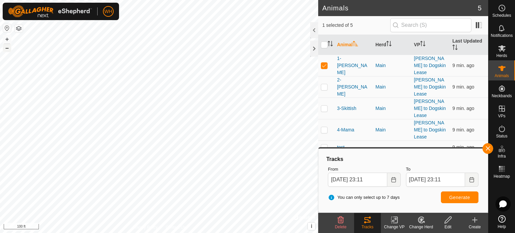 The height and width of the screenshot is (233, 515). Describe the element at coordinates (502, 156) in the screenshot. I see `span: Infra` at that location.